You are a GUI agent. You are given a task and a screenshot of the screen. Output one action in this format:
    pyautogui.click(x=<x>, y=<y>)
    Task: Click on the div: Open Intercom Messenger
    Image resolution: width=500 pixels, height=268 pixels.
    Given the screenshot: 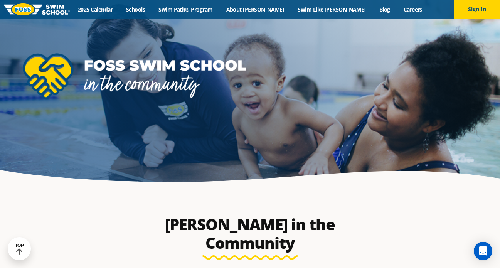 What is the action you would take?
    pyautogui.click(x=483, y=251)
    